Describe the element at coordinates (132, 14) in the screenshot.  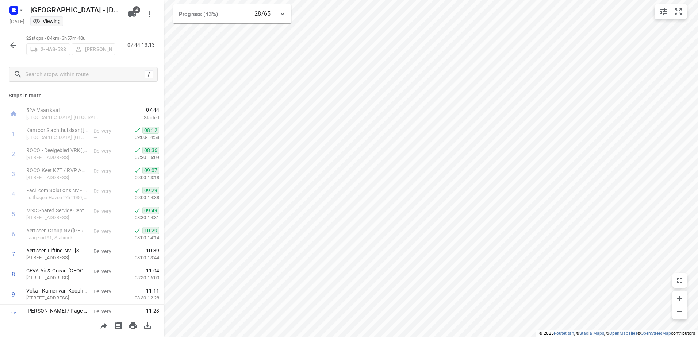
I see `button: 4` at that location.